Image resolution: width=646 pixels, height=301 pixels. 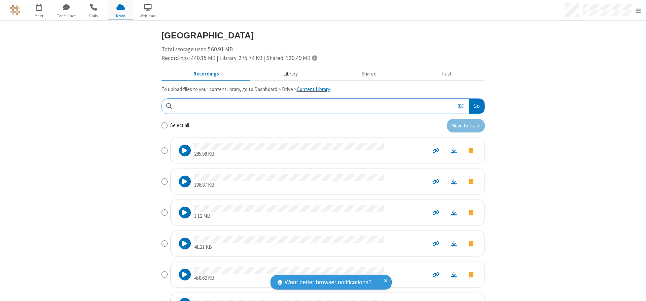 What do you see at coordinates (289, 278) in the screenshot?
I see `p: 458.62 KB` at bounding box center [289, 278].